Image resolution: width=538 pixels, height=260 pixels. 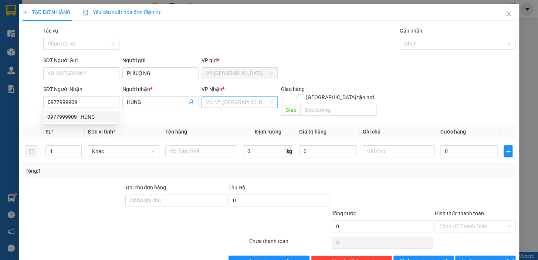 I want to click on span: user-add, so click(x=191, y=102).